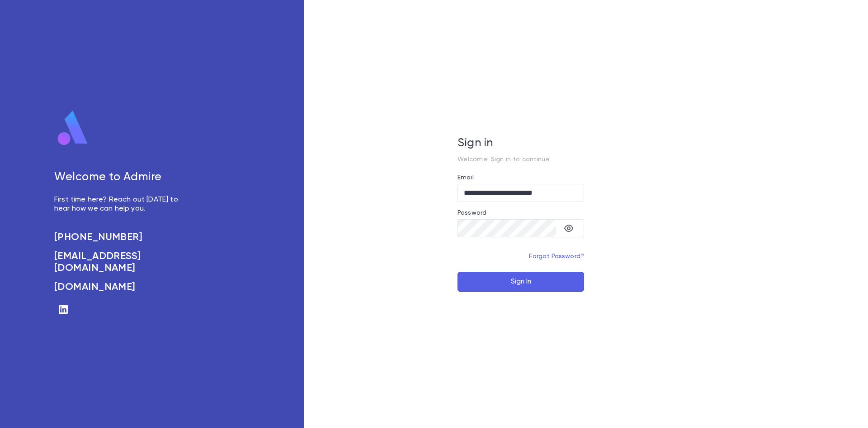  I want to click on p: Welcome! Sign in to continue., so click(521, 159).